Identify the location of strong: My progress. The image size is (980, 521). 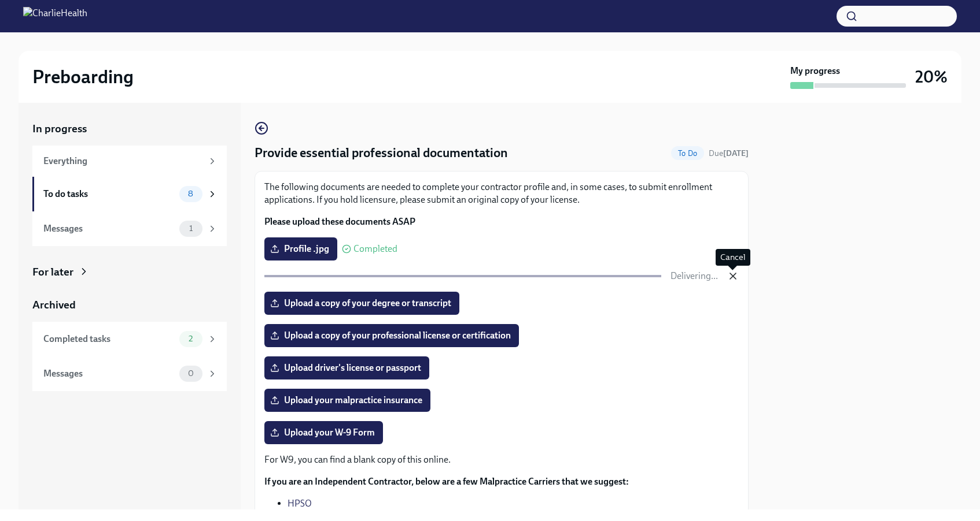
(815, 71).